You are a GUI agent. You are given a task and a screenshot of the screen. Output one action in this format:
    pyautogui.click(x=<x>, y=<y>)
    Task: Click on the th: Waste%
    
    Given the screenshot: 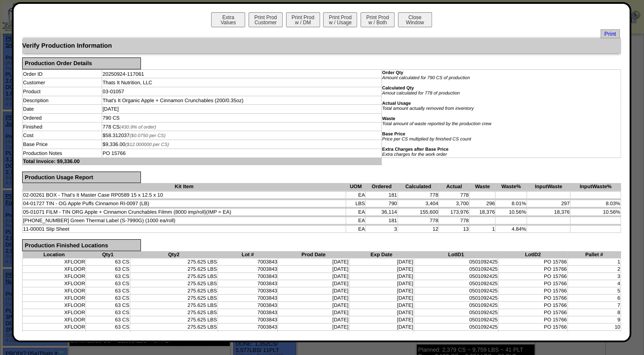 What is the action you would take?
    pyautogui.click(x=511, y=186)
    